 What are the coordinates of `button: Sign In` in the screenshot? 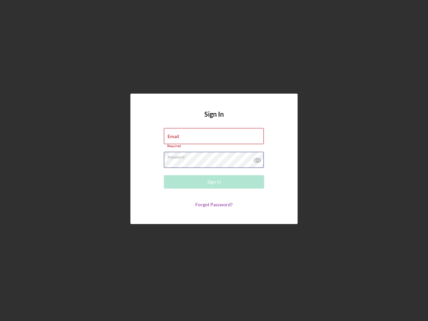 It's located at (214, 182).